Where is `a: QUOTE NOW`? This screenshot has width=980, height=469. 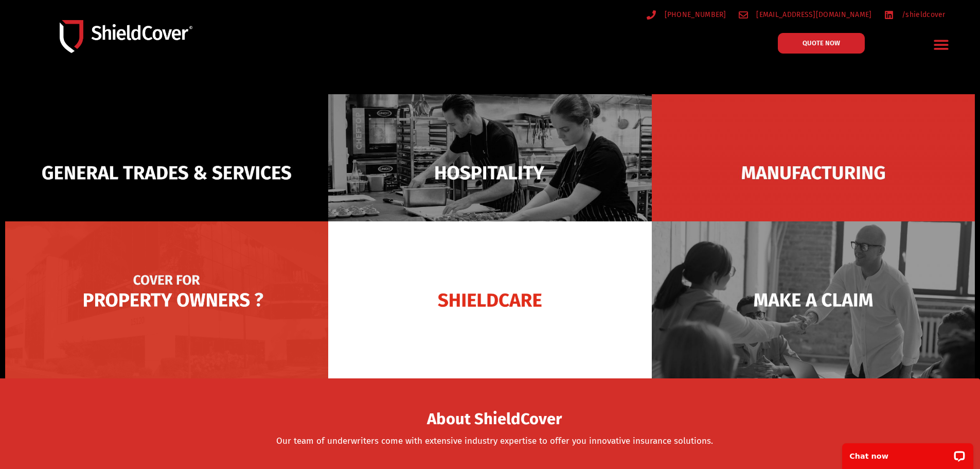 a: QUOTE NOW is located at coordinates (821, 44).